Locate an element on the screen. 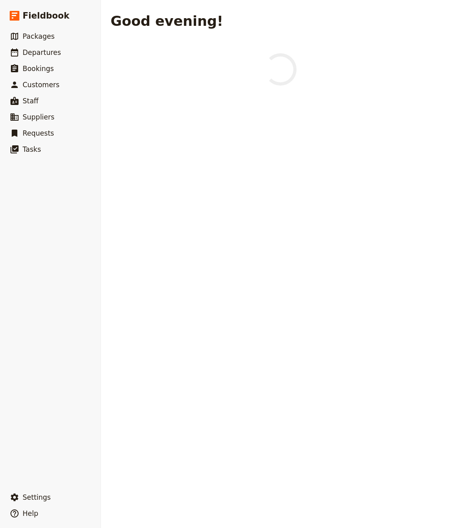 Image resolution: width=460 pixels, height=528 pixels. span: Fieldbook is located at coordinates (46, 16).